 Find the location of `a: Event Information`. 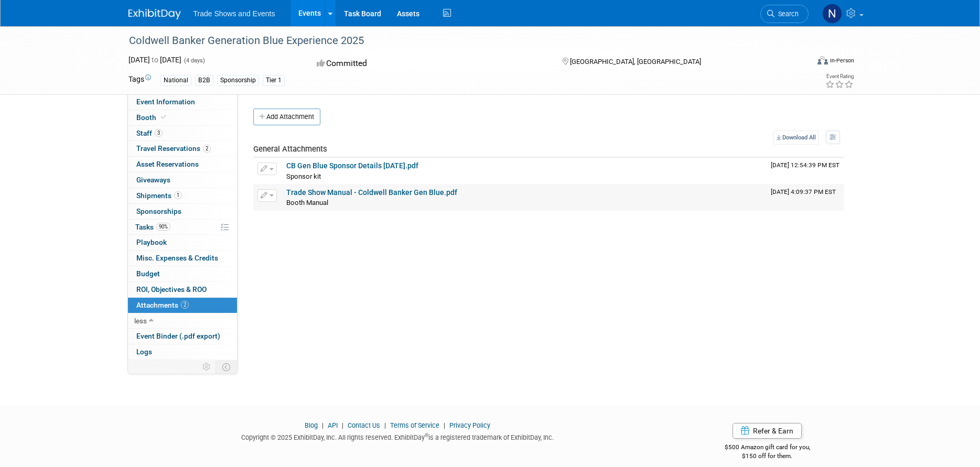

a: Event Information is located at coordinates (182, 102).